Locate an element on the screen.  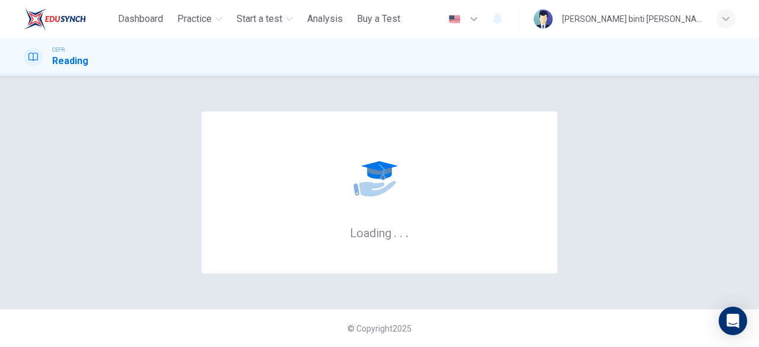
span: Dashboard is located at coordinates (141, 19).